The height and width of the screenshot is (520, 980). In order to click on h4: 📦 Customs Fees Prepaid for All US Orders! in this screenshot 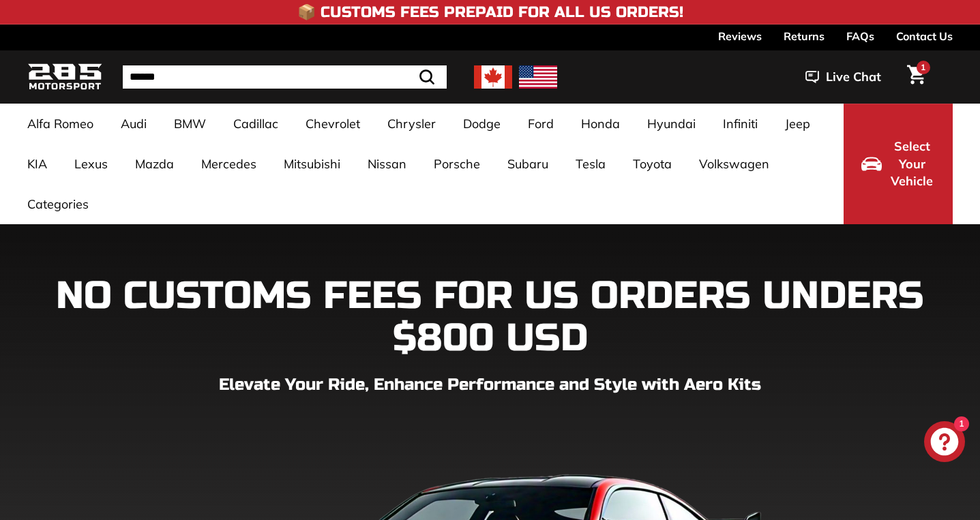, I will do `click(491, 13)`.